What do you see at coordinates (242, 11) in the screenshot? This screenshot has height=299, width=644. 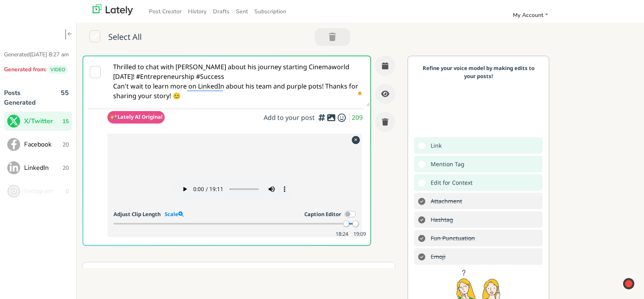 I see `span: Sent` at bounding box center [242, 11].